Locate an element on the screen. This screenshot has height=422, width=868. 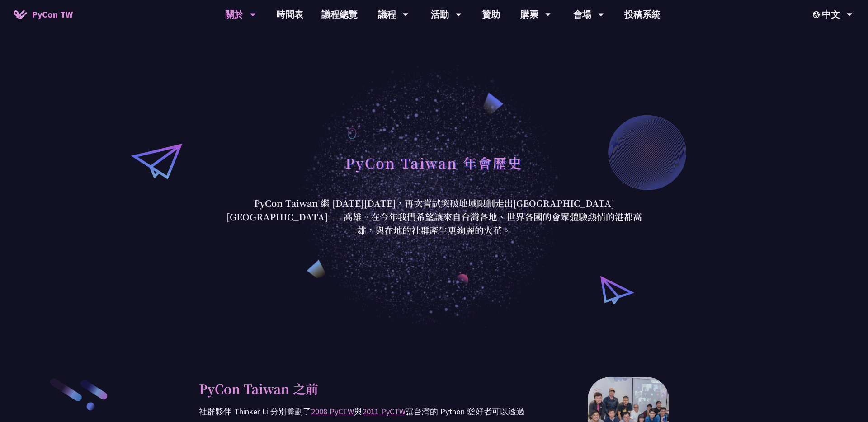
img: Home icon of PyCon TW 2025 is located at coordinates (20, 14).